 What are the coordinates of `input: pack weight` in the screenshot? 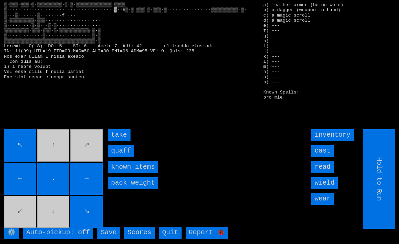 It's located at (133, 183).